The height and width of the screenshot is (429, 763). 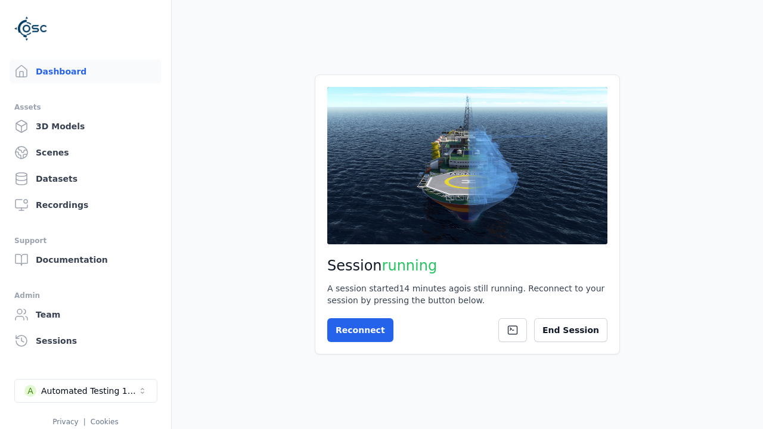 What do you see at coordinates (65, 422) in the screenshot?
I see `a: Privacy` at bounding box center [65, 422].